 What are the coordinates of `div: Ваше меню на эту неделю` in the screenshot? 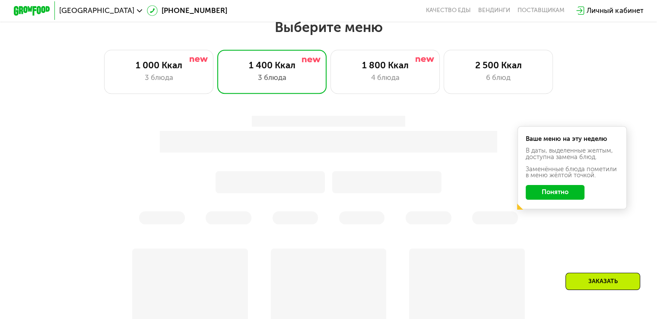 It's located at (573, 139).